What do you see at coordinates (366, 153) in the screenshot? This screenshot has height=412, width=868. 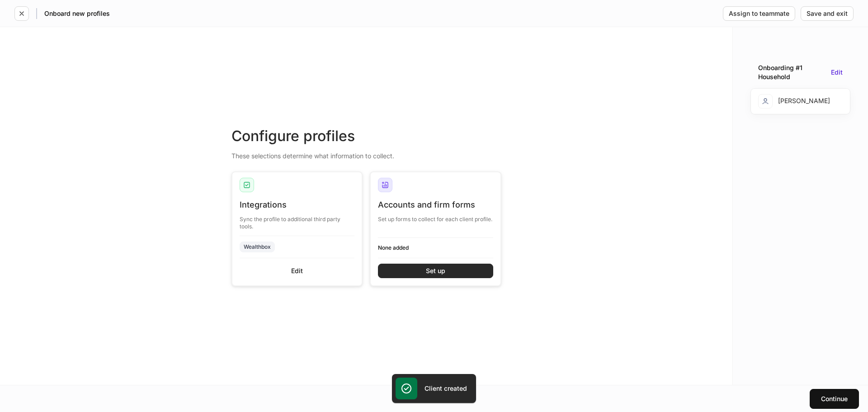 I see `div: These selections determine what information to collect.` at bounding box center [366, 153].